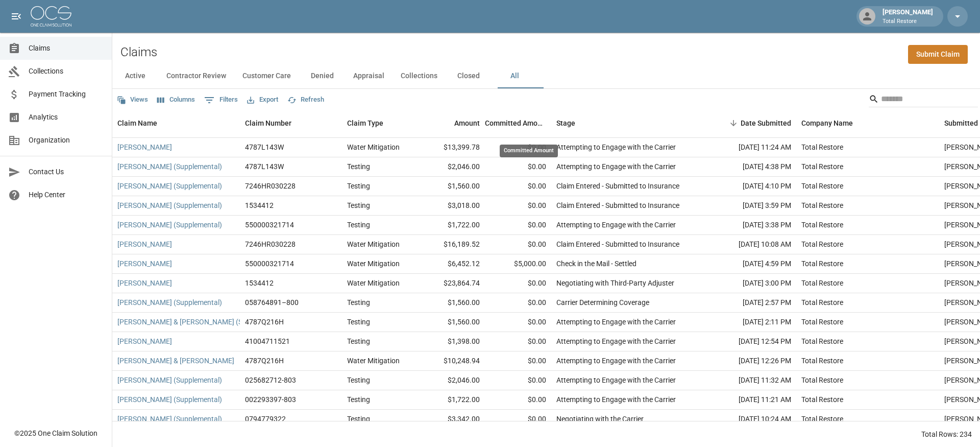 This screenshot has width=980, height=447. What do you see at coordinates (176, 100) in the screenshot?
I see `button: Select columns` at bounding box center [176, 100].